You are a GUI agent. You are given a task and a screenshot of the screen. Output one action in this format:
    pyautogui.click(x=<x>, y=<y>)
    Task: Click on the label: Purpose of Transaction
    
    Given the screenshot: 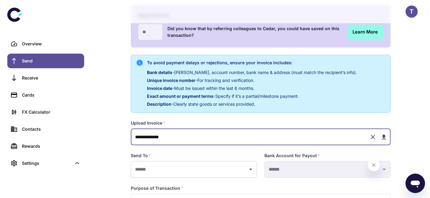 What is the action you would take?
    pyautogui.click(x=157, y=189)
    